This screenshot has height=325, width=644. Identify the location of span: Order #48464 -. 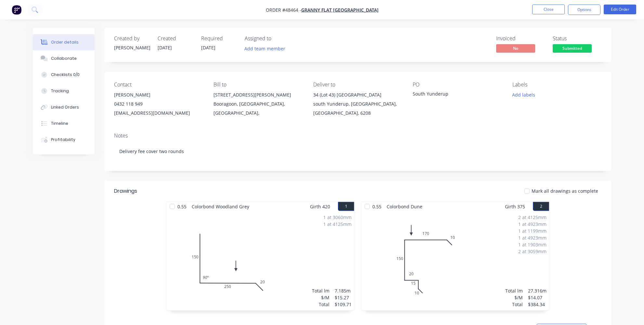
(284, 9).